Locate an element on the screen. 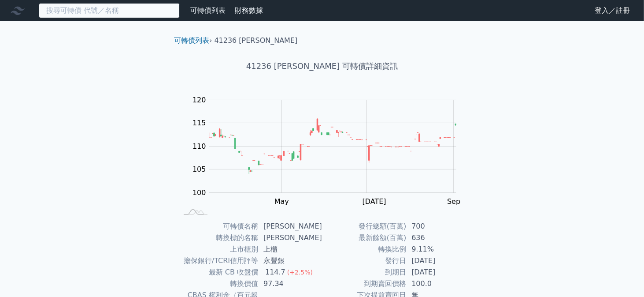  td: 97.34 is located at coordinates (290, 283).